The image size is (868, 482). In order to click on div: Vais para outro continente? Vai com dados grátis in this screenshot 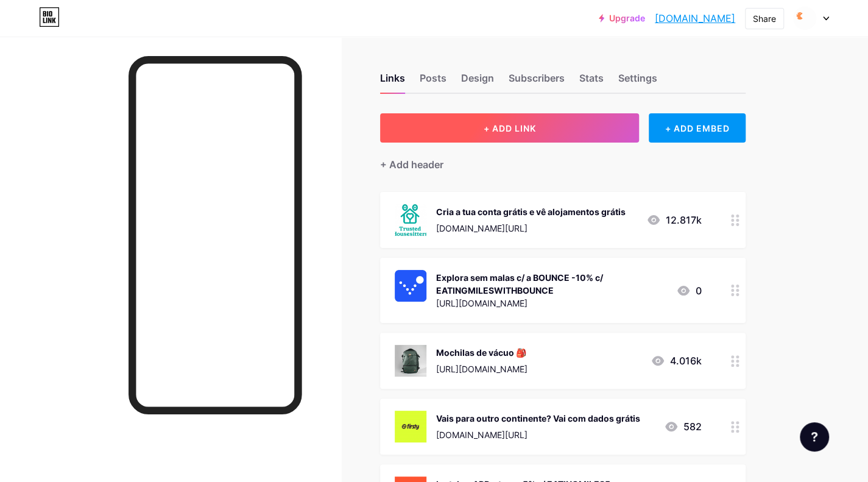, I will do `click(538, 418)`.